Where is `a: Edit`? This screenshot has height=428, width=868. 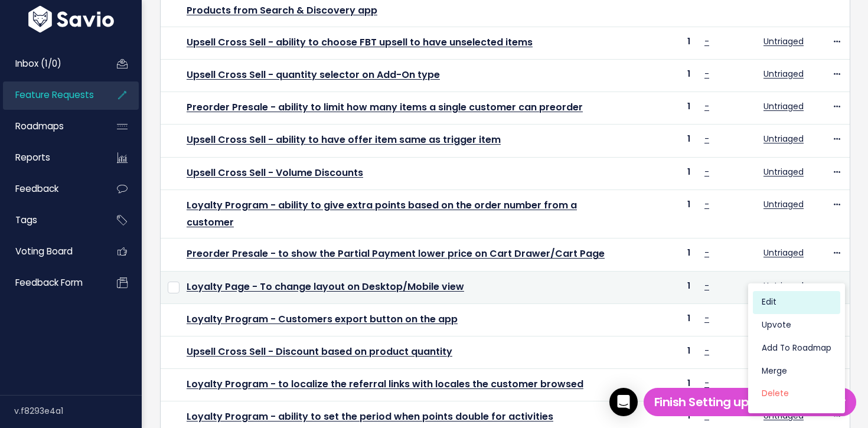 a: Edit is located at coordinates (797, 302).